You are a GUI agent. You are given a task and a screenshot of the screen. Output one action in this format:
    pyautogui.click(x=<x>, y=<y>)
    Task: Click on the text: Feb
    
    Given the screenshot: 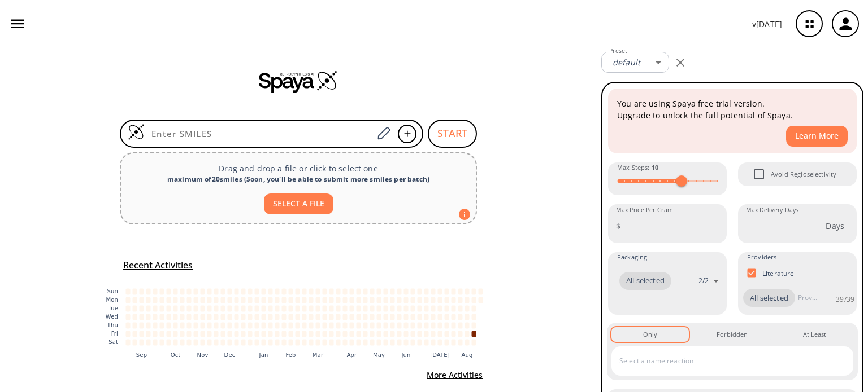 What is the action you would take?
    pyautogui.click(x=290, y=355)
    